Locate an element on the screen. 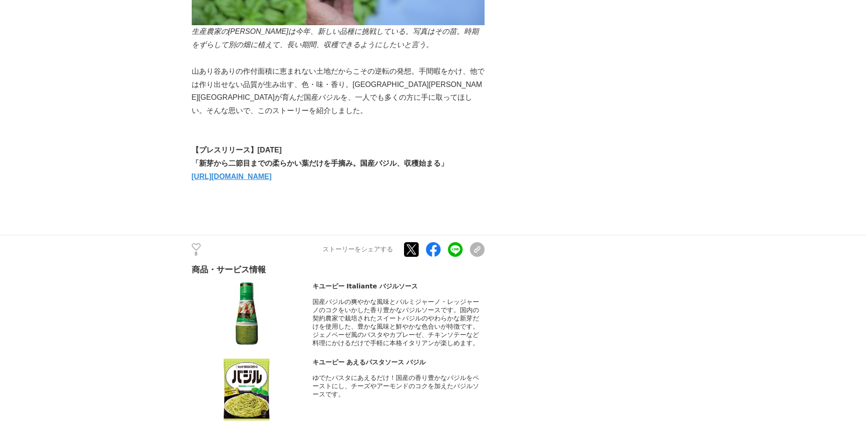 The image size is (868, 423). strong: 「新芽から二節目までの柔らかい葉だけを手摘み。国産バジル、収穫始まる」 is located at coordinates (320, 163).